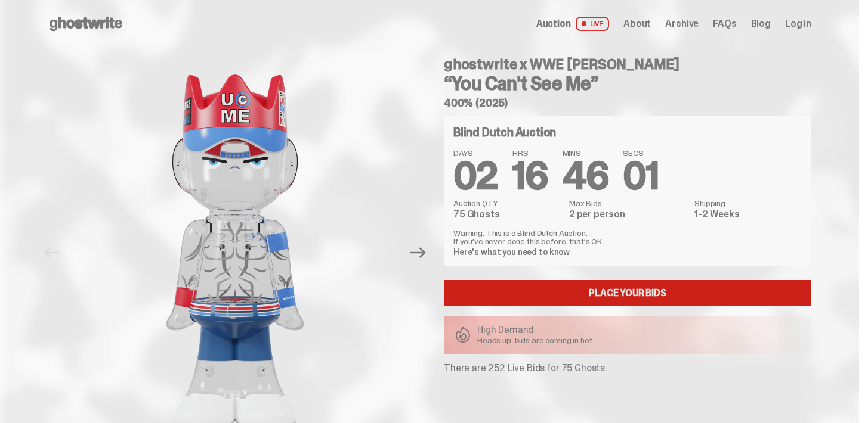 The width and height of the screenshot is (868, 423). Describe the element at coordinates (553, 24) in the screenshot. I see `span: Auction` at that location.